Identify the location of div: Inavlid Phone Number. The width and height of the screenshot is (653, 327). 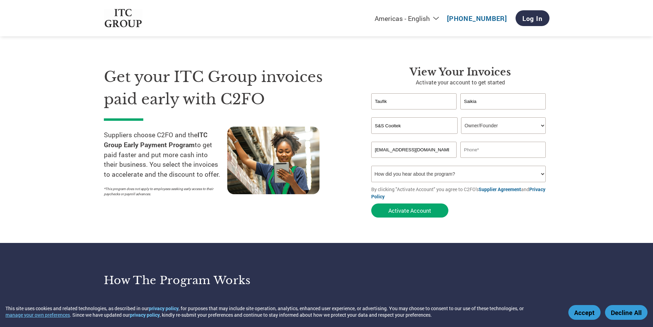
(504, 161).